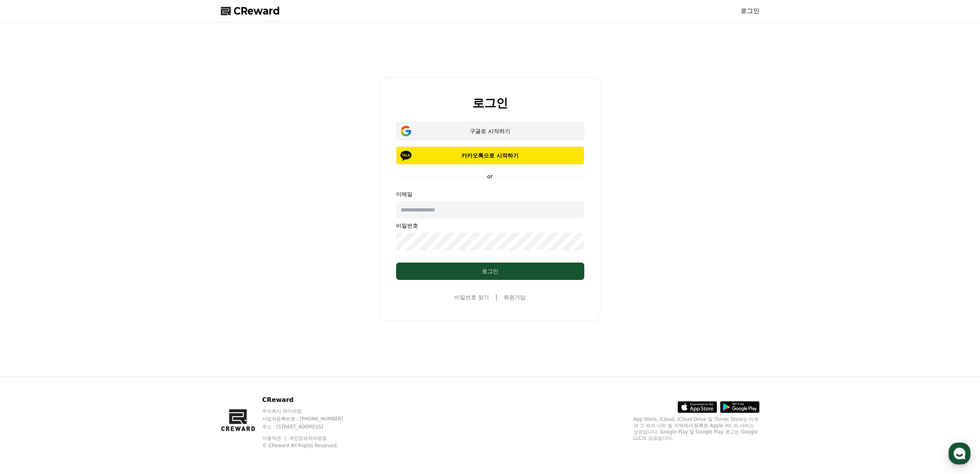 The image size is (980, 474). What do you see at coordinates (490, 156) in the screenshot?
I see `p: 카카오톡으로 시작하기` at bounding box center [490, 156].